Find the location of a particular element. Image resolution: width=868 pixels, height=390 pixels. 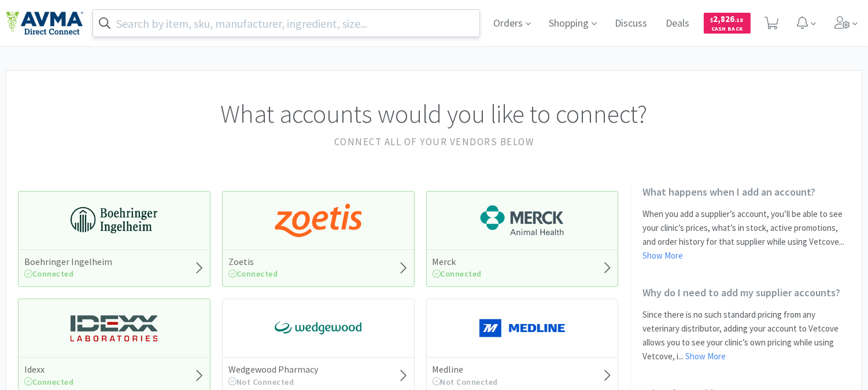

img: e40baf8987b14801afb1611fffac9ca4_8.png is located at coordinates (318, 328).